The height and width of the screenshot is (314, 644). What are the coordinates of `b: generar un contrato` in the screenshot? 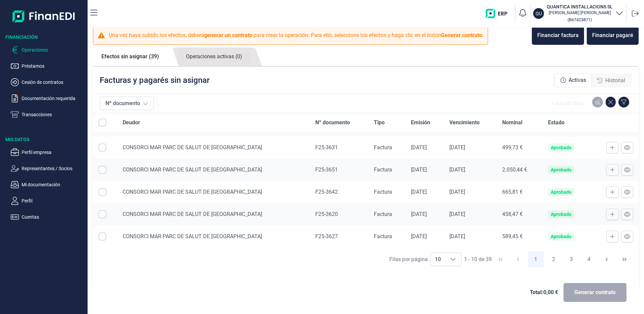 It's located at (228, 35).